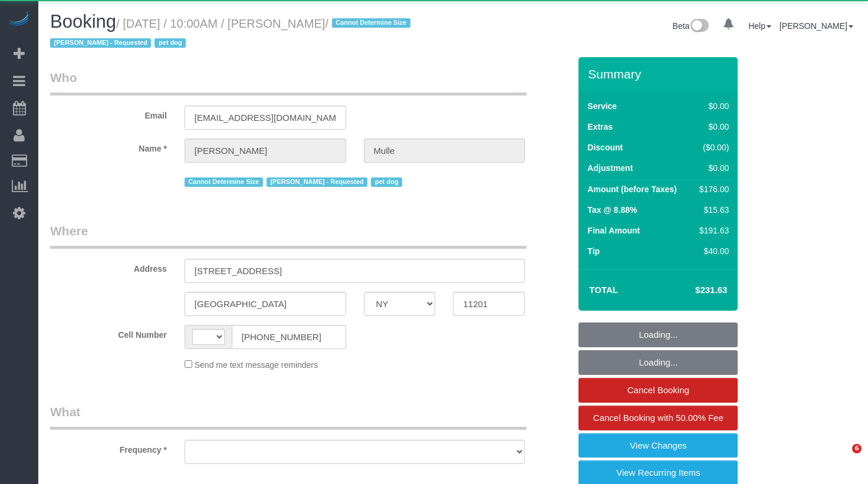  Describe the element at coordinates (712, 230) in the screenshot. I see `div: $191.63` at that location.